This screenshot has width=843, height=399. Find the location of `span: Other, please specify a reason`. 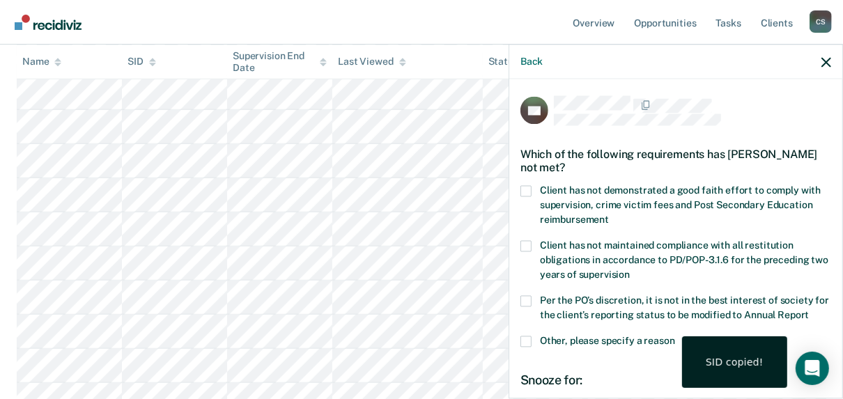

span: Other, please specify a reason is located at coordinates (607, 341).